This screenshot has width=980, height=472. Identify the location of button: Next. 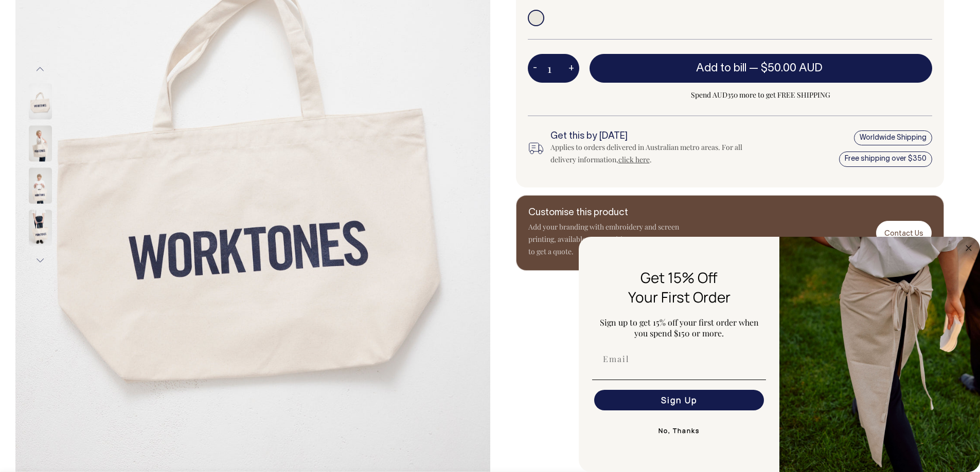
(40, 261).